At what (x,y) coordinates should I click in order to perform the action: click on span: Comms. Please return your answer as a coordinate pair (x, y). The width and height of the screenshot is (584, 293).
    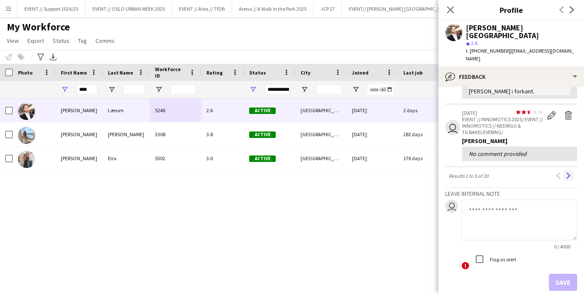
    Looking at the image, I should click on (105, 41).